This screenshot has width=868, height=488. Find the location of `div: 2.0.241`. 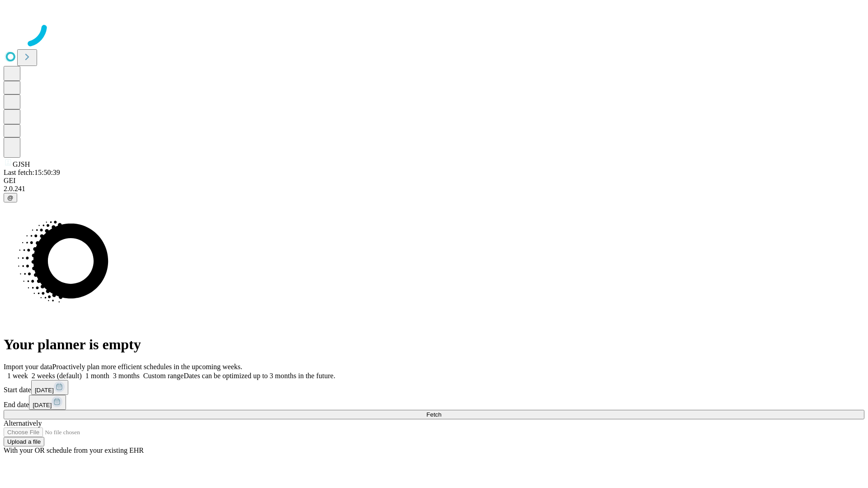

div: 2.0.241 is located at coordinates (434, 189).